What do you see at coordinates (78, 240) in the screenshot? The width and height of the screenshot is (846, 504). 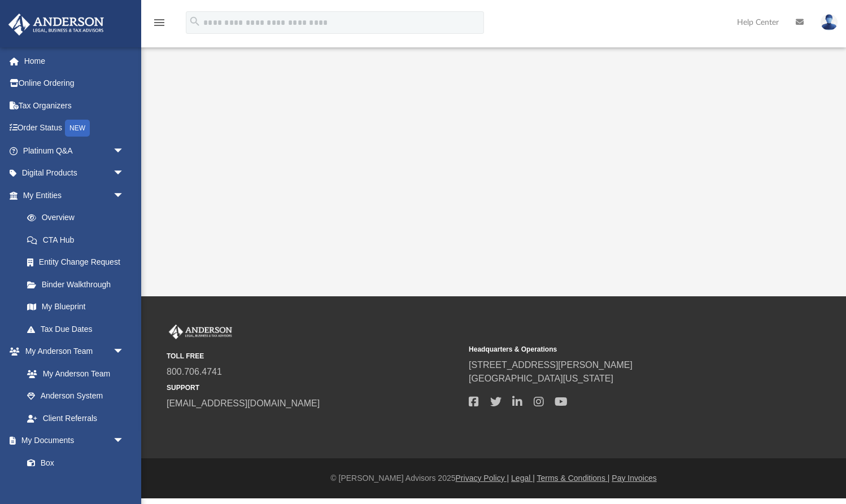 I see `a: CTA Hub` at bounding box center [78, 240].